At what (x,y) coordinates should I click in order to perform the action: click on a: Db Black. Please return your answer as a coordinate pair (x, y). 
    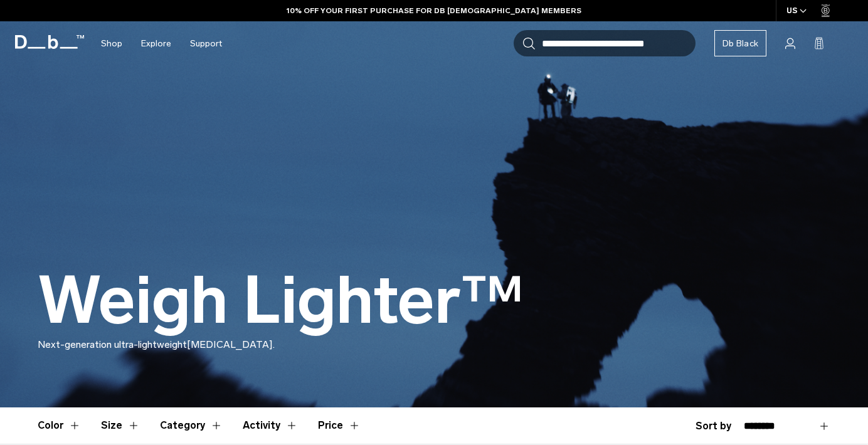
    Looking at the image, I should click on (740, 43).